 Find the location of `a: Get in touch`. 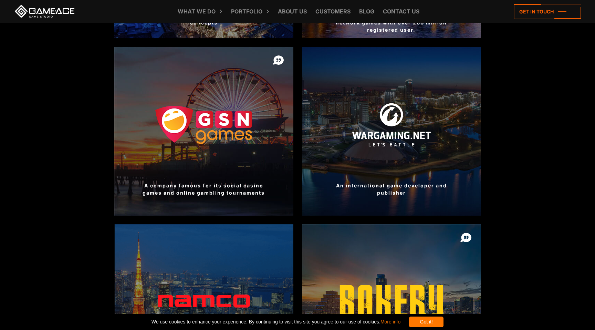

a: Get in touch is located at coordinates (547, 11).